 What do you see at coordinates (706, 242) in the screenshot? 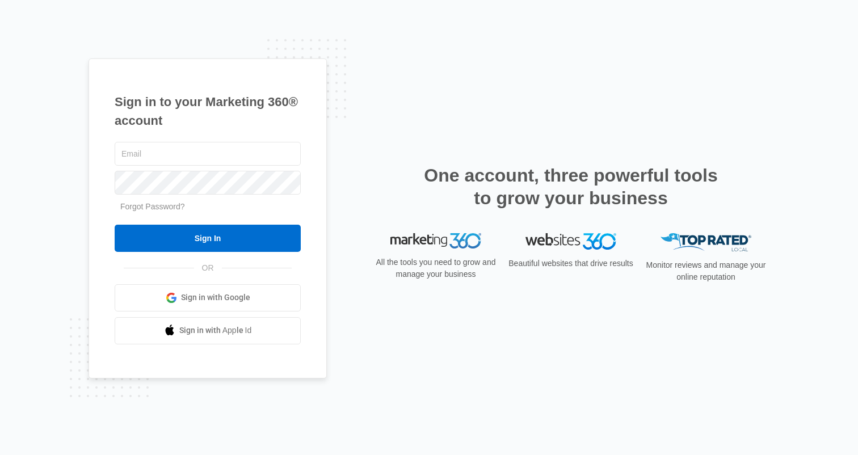
I see `img: Top Rated Local` at bounding box center [706, 242].